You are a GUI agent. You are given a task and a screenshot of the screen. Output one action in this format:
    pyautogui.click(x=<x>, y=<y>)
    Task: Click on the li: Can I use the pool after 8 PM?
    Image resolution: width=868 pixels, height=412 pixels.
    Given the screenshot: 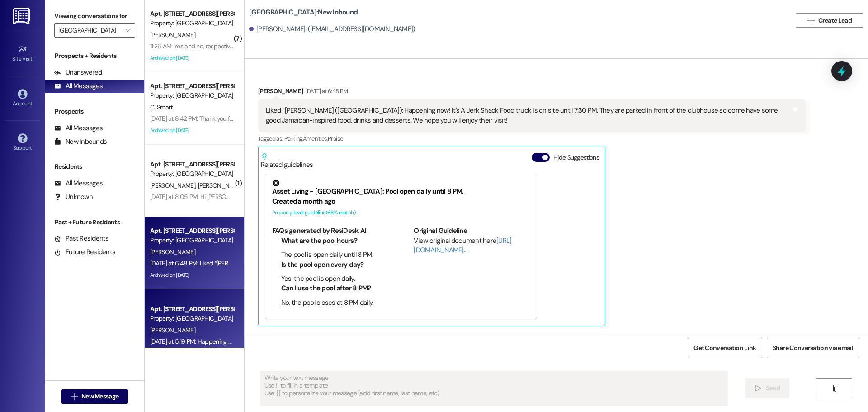 What is the action you would take?
    pyautogui.click(x=334, y=288)
    